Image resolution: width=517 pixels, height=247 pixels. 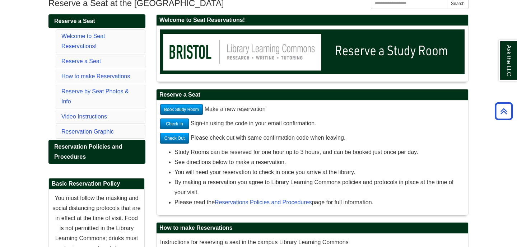 What do you see at coordinates (95, 76) in the screenshot?
I see `a: How to make Reservations` at bounding box center [95, 76].